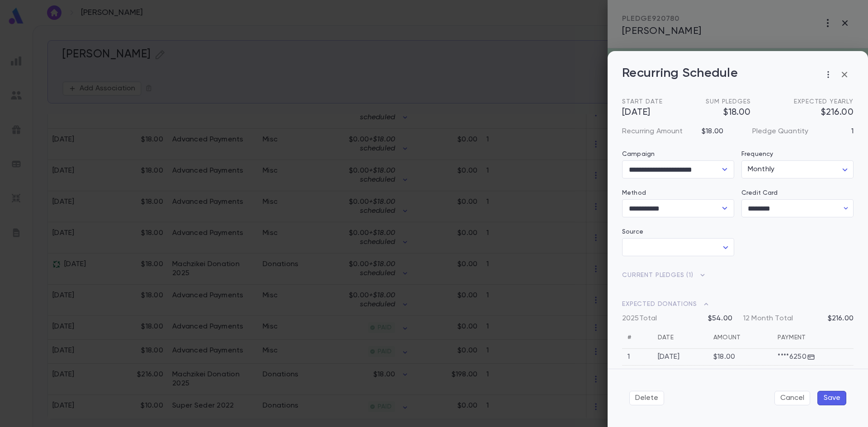  Describe the element at coordinates (647, 398) in the screenshot. I see `button: Delete` at that location.